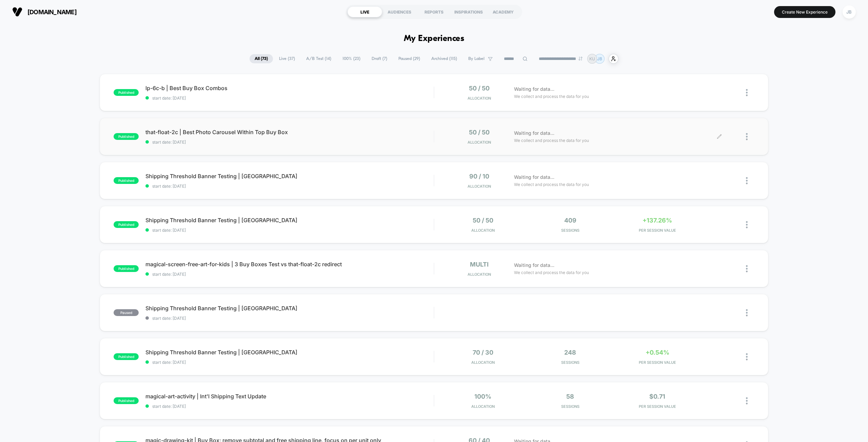 This screenshot has width=868, height=442. I want to click on div: REPORTS, so click(434, 11).